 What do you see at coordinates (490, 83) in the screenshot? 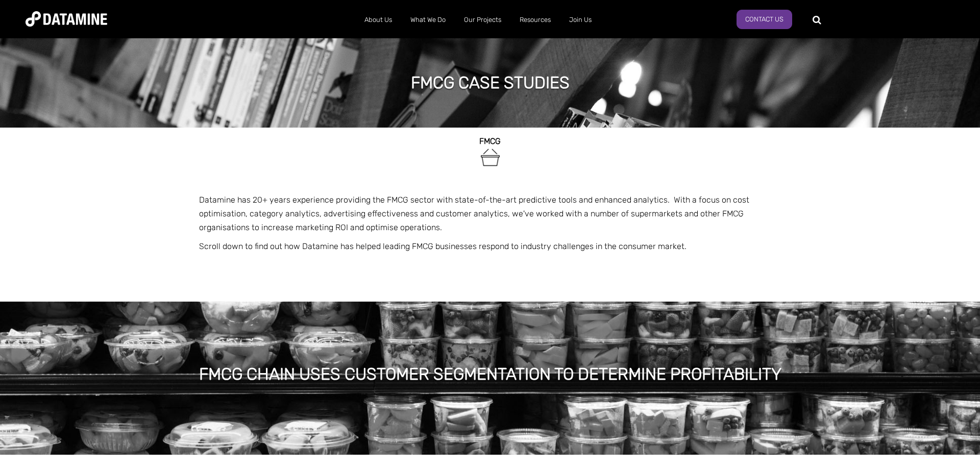
I see `h1: FMCG case studies` at bounding box center [490, 83].